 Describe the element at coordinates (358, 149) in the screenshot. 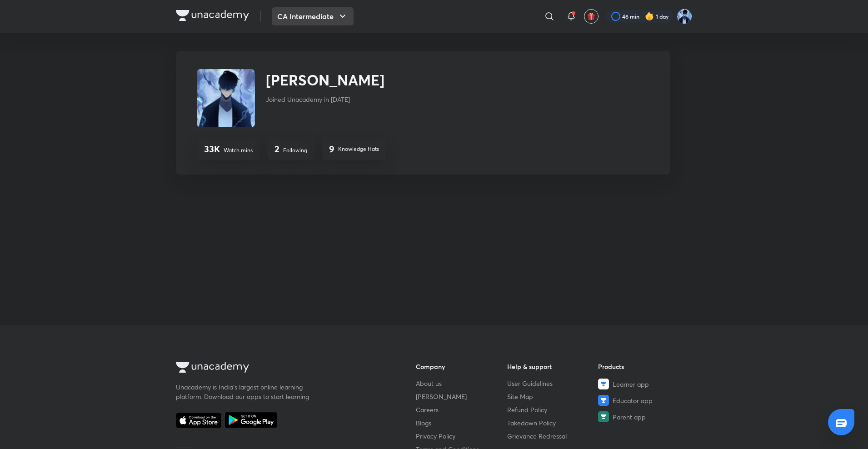

I see `p: Knowledge Hats` at that location.